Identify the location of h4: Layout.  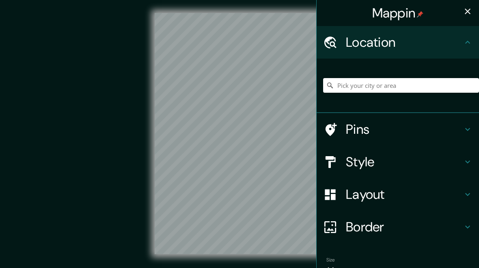
(404, 194).